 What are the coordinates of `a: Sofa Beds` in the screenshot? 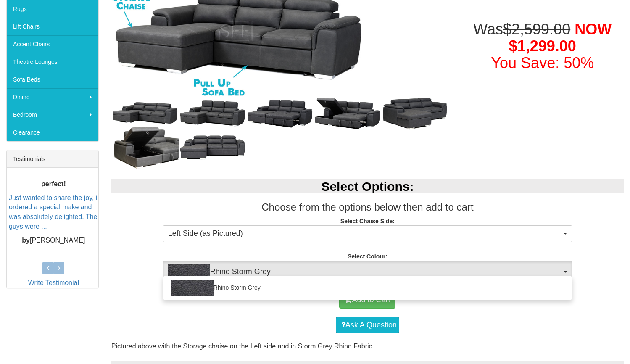 It's located at (52, 79).